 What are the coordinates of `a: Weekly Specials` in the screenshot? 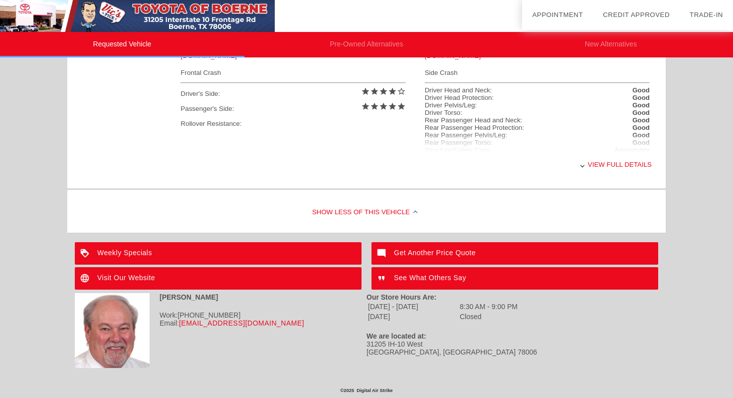 It's located at (218, 253).